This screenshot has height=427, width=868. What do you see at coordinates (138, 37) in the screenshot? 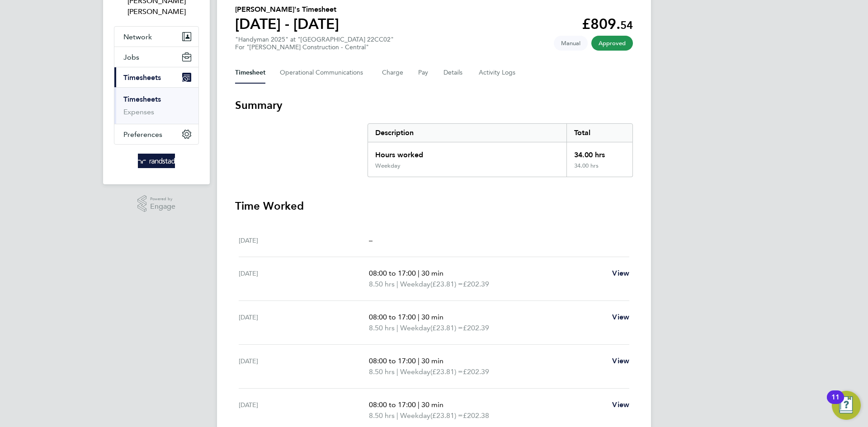
I see `span: Network` at bounding box center [138, 37].